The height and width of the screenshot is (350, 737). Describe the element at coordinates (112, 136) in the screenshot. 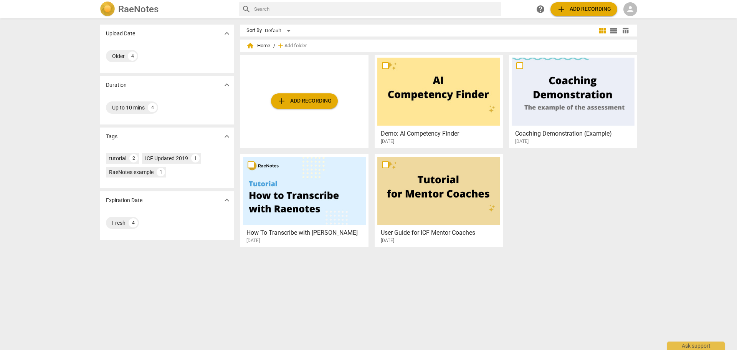

I see `p: Tags` at that location.